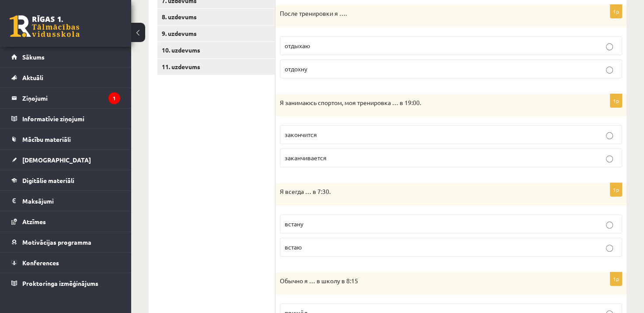 The height and width of the screenshot is (313, 644). Describe the element at coordinates (41, 263) in the screenshot. I see `span: Konferences` at that location.